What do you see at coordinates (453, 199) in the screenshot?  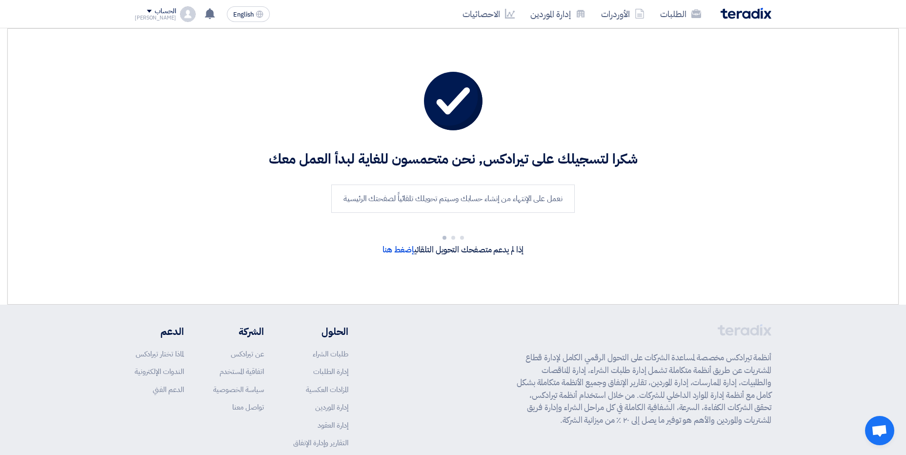 I see `div: نعمل على الإنتهاء من إنشاء حسابك وسيتم تحويلك تلقائياً لصفحتك الرئيسية` at bounding box center [453, 199].